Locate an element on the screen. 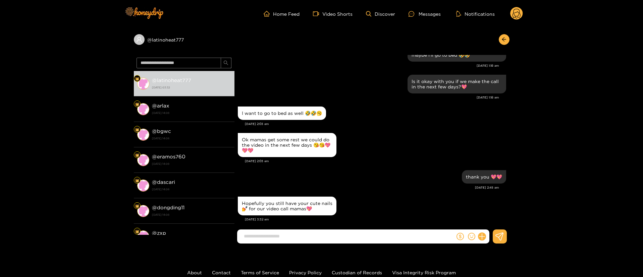  span: video-camera is located at coordinates (318, 14).